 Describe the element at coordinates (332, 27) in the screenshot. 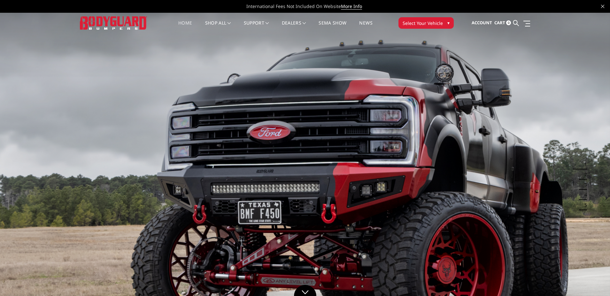

I see `a: SEMA Show` at that location.